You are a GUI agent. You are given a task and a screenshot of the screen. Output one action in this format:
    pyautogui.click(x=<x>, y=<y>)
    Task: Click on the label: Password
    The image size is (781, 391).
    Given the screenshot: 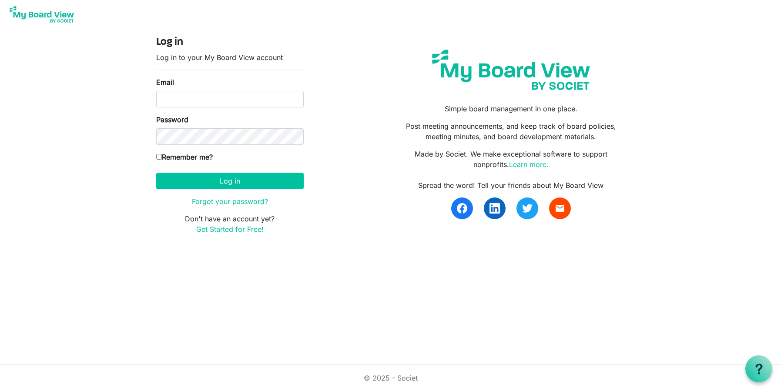 What is the action you would take?
    pyautogui.click(x=172, y=120)
    